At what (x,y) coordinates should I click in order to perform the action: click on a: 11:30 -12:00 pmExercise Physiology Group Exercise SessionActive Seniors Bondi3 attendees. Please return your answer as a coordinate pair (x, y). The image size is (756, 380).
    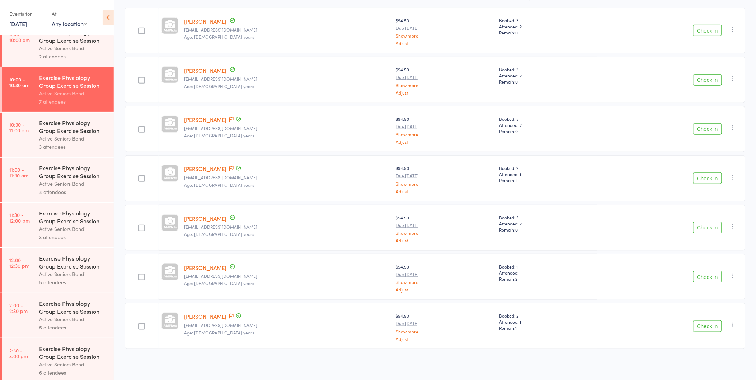
    Looking at the image, I should click on (58, 225).